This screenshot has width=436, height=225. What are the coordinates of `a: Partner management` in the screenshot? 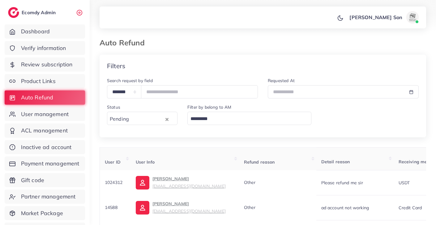 It's located at (45, 197).